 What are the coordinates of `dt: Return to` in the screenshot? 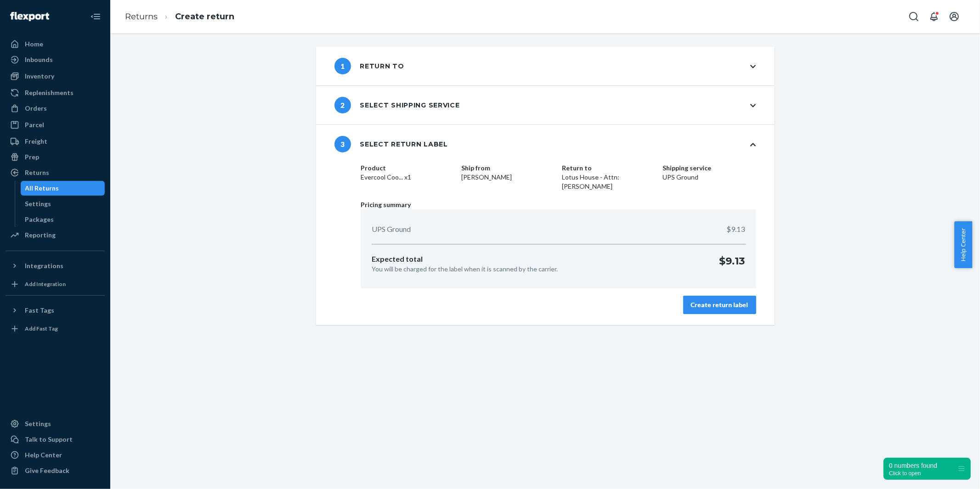 It's located at (608, 168).